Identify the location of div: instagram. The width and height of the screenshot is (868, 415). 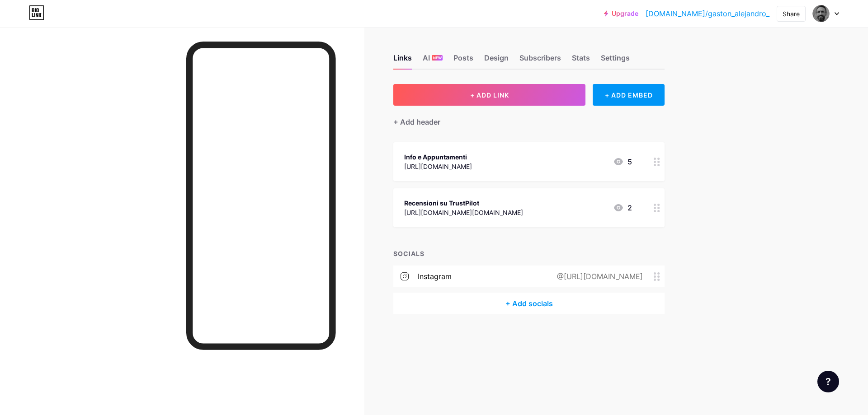
(434, 276).